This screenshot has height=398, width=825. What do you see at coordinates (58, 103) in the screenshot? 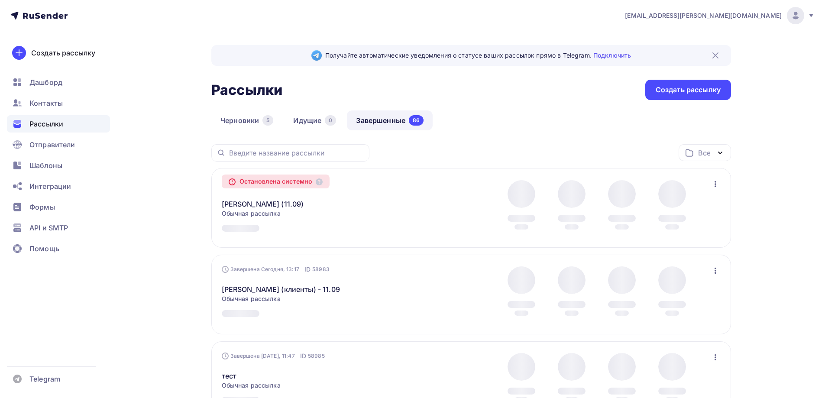
I see `a: Контакты` at bounding box center [58, 103].